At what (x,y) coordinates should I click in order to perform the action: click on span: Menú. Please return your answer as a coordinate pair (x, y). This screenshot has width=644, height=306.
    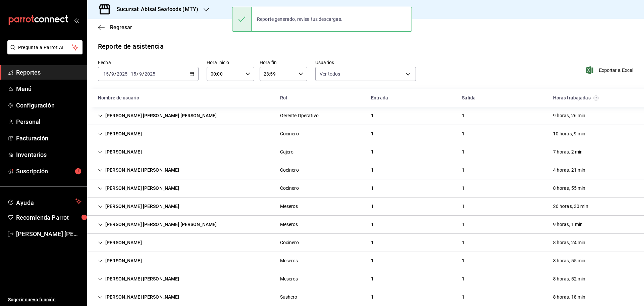
    Looking at the image, I should click on (49, 89).